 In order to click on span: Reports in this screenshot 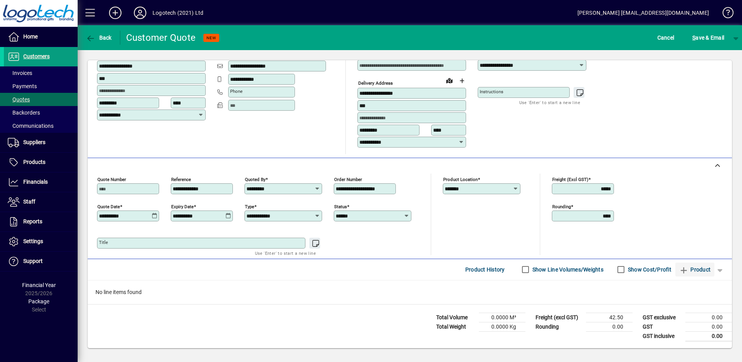, I will do `click(33, 221)`.